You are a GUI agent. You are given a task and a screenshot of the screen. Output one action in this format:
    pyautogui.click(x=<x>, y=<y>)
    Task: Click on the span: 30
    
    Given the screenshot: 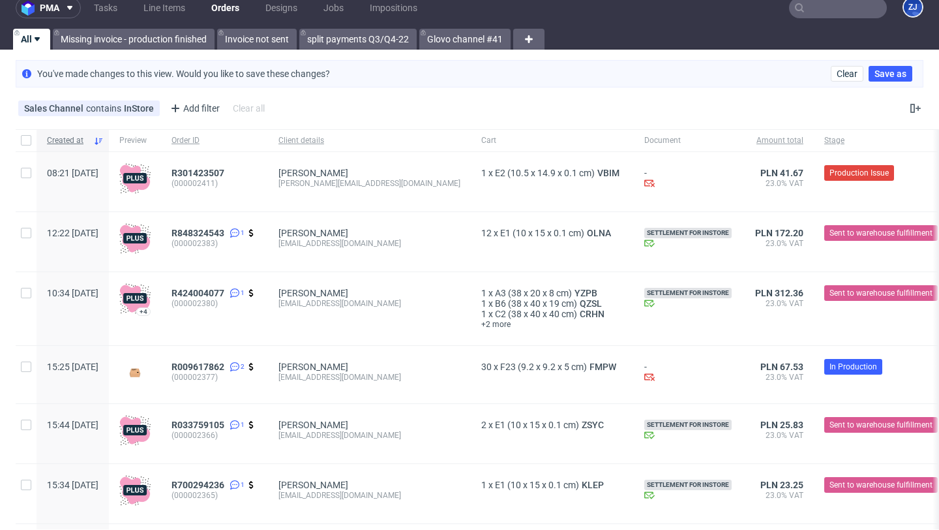 What is the action you would take?
    pyautogui.click(x=487, y=367)
    